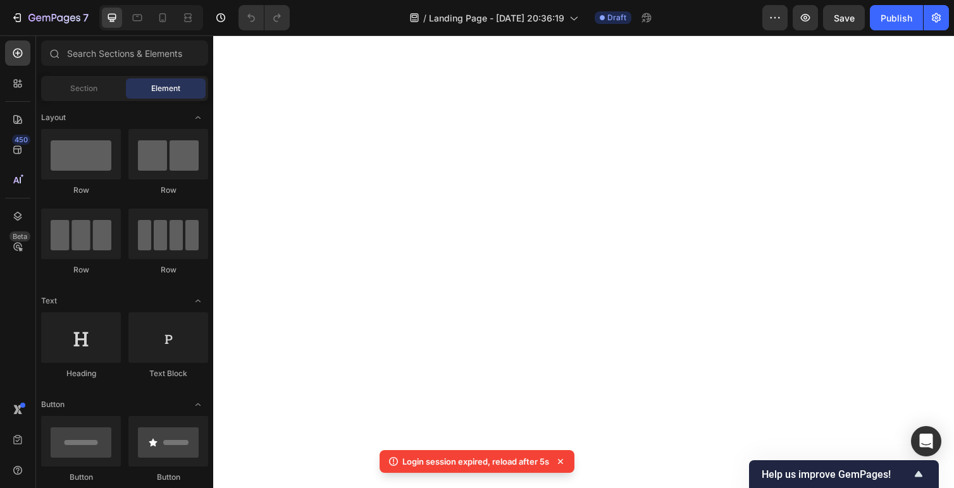 The height and width of the screenshot is (488, 954). What do you see at coordinates (53, 405) in the screenshot?
I see `span: Button` at bounding box center [53, 405].